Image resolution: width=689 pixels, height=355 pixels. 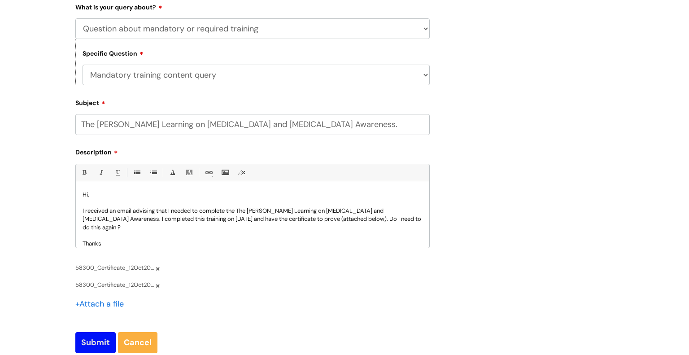 I want to click on a: Font Color, so click(x=172, y=172).